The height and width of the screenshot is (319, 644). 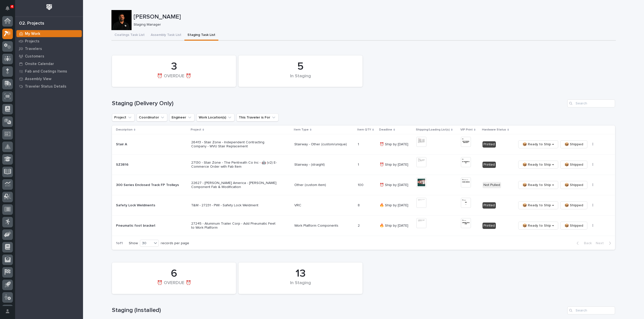 I want to click on p: 1, so click(x=359, y=144).